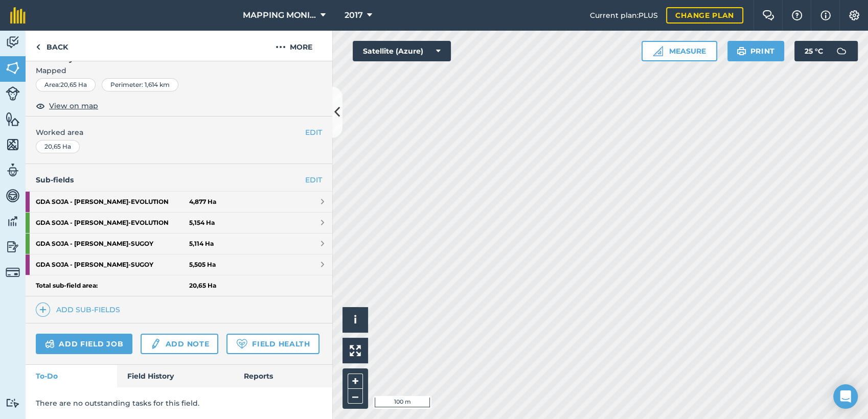 This screenshot has width=868, height=419. Describe the element at coordinates (179, 70) in the screenshot. I see `span: Mapped` at that location.